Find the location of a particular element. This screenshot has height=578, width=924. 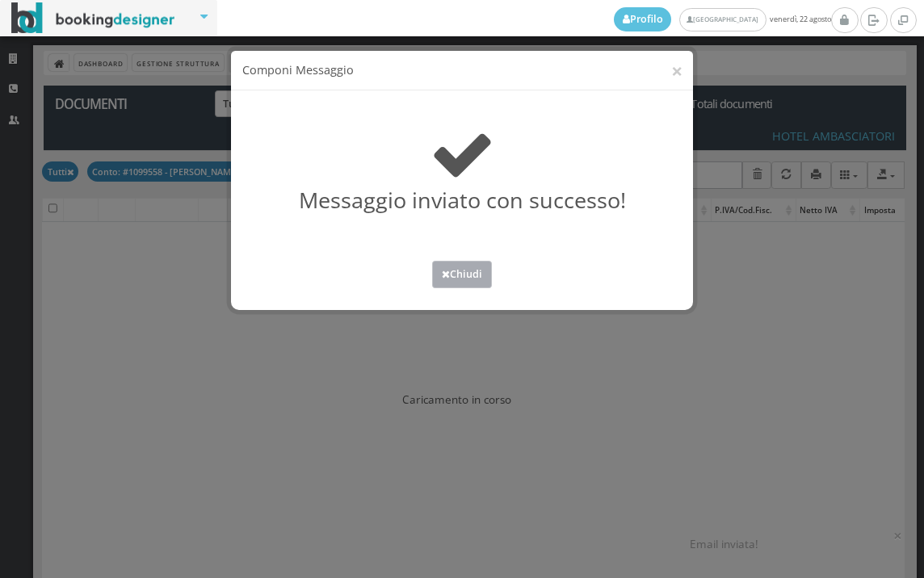

h4: Componi Messaggio is located at coordinates (462, 70).